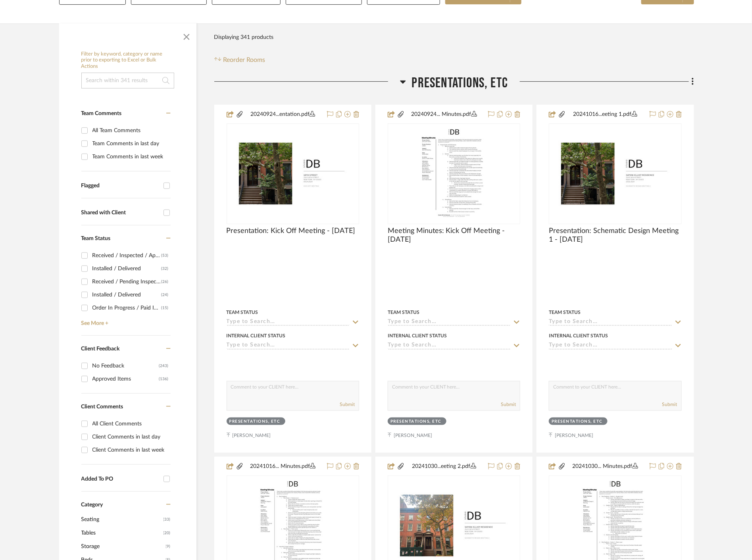 Image resolution: width=752 pixels, height=560 pixels. Describe the element at coordinates (128, 61) in the screenshot. I see `h6: Filter by keyword, category or name prior to exporting to Excel or Bulk Actions` at that location.